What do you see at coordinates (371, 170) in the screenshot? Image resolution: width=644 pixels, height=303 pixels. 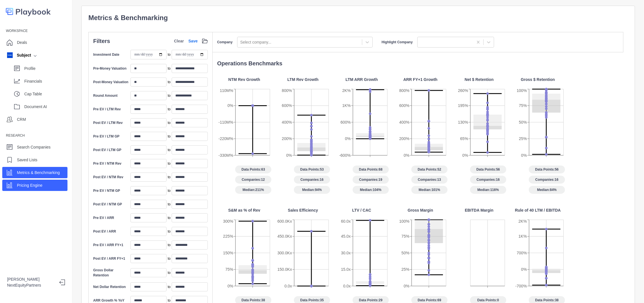 I see `span: Data Points: 68` at bounding box center [371, 170].